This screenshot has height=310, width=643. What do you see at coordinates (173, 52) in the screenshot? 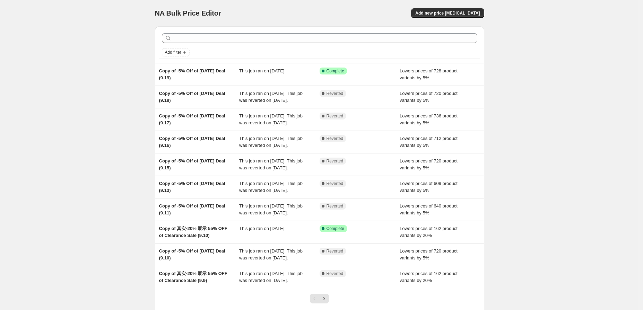
I see `span: Add filter` at bounding box center [173, 52].